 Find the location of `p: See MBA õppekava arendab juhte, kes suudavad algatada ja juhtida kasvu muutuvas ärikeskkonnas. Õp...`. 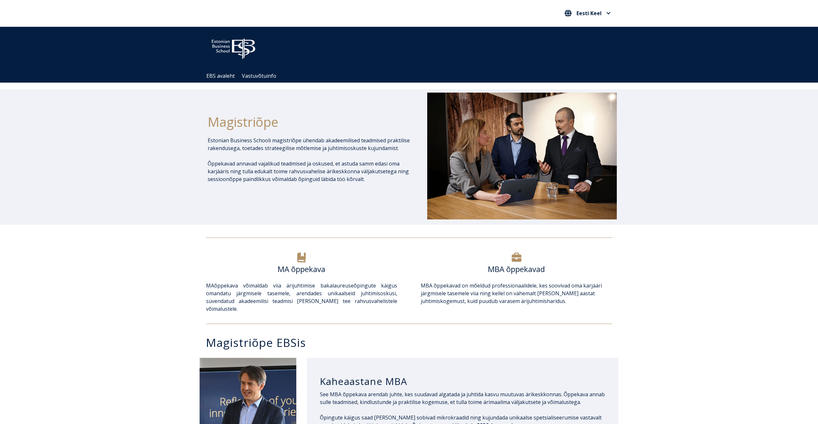

p: See MBA õppekava arendab juhte, kes suudavad algatada ja juhtida kasvu muutuvas ärikeskkonnas. Õp... is located at coordinates (463, 398).